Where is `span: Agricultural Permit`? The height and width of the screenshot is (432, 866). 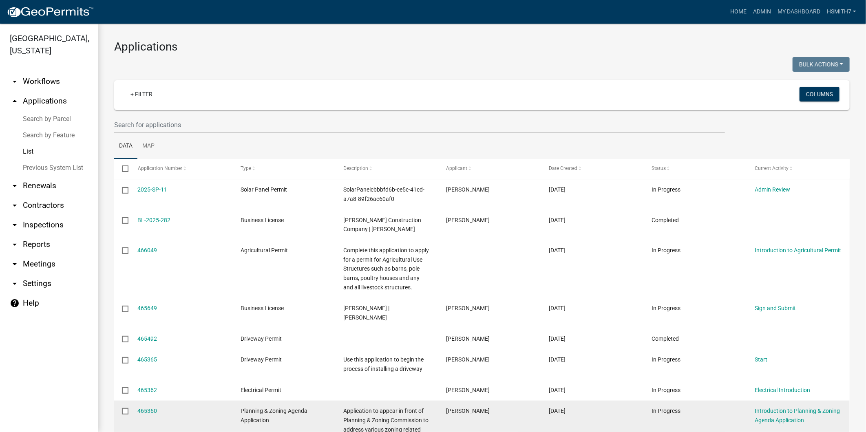
span: Agricultural Permit is located at coordinates (264, 250).